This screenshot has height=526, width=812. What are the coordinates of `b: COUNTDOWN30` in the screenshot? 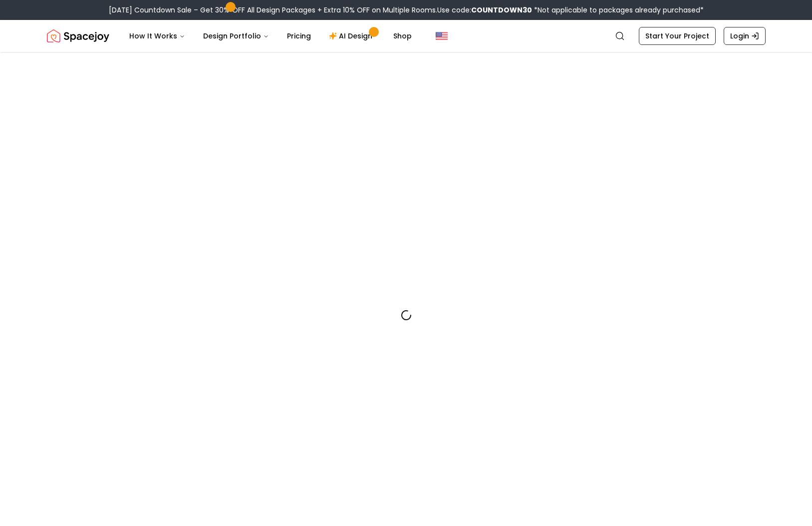 It's located at (502, 10).